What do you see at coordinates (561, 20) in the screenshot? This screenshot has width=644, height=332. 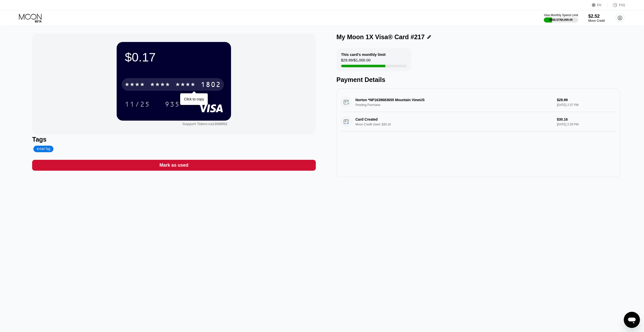 I see `div: $956.57 / $4,000.00` at bounding box center [561, 20].